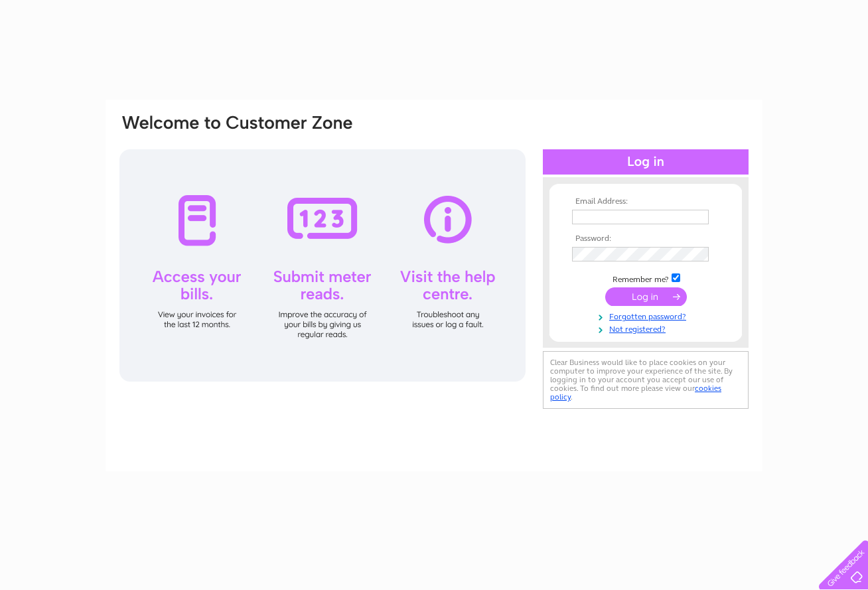 This screenshot has height=590, width=868. What do you see at coordinates (646, 278) in the screenshot?
I see `td: Remember me?` at bounding box center [646, 278].